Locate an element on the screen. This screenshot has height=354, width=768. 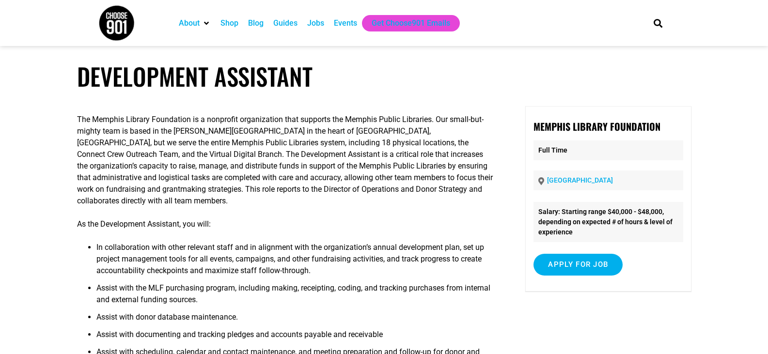
div: Events is located at coordinates (345, 23).